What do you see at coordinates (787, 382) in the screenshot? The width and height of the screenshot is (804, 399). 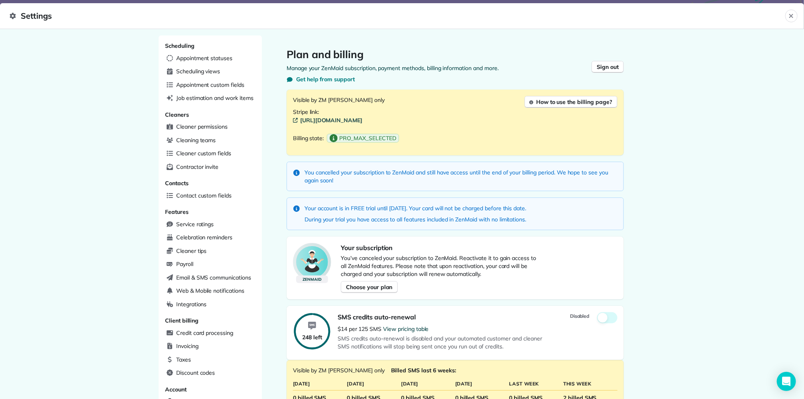 I see `div: Open Intercom Messenger` at bounding box center [787, 382].